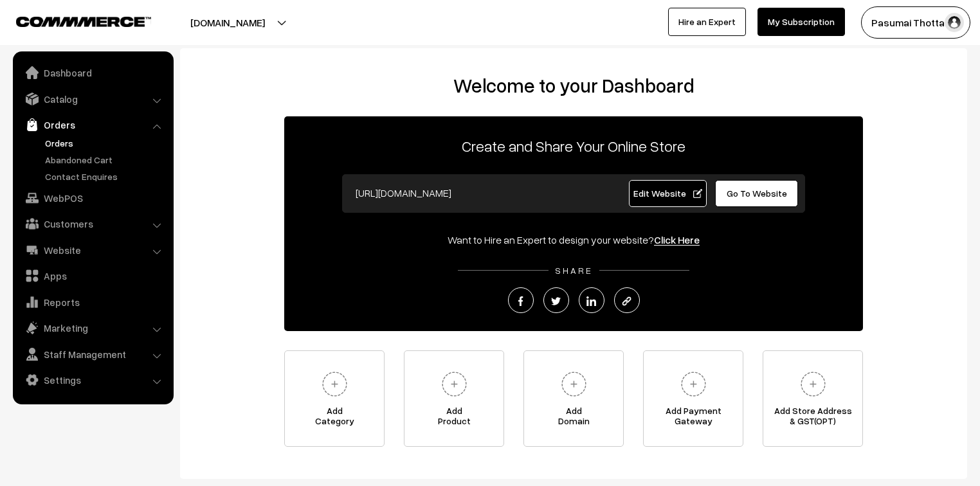  What do you see at coordinates (92, 198) in the screenshot?
I see `a: WebPOS` at bounding box center [92, 198].